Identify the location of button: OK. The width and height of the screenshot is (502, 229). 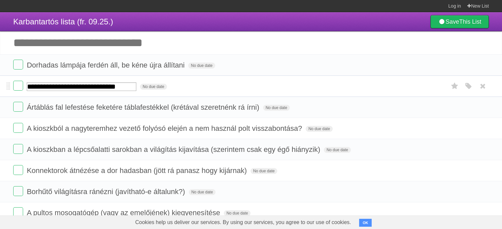
(365, 223).